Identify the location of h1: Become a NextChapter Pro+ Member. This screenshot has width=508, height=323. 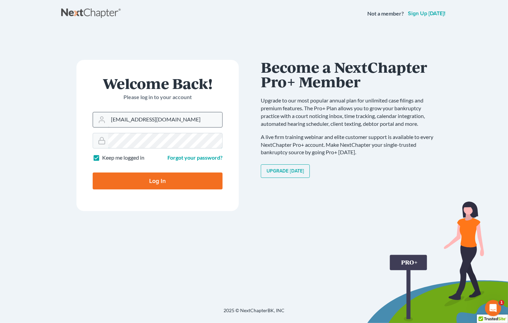
(350, 74).